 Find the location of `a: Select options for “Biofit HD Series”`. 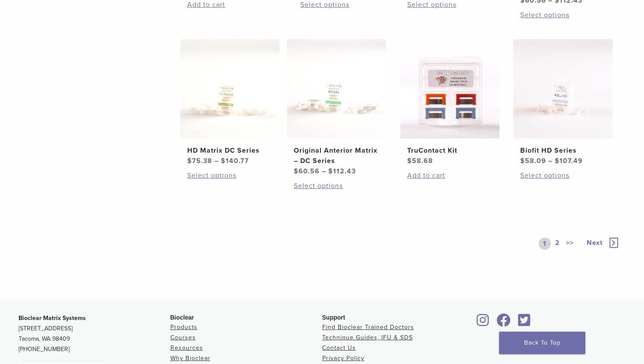

a: Select options for “Biofit HD Series” is located at coordinates (563, 176).